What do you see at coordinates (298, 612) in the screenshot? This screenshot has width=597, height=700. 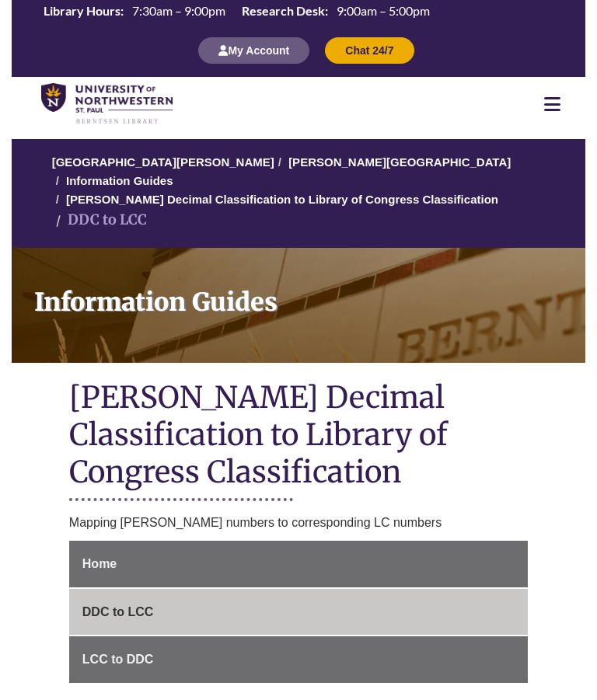 I see `div: Guide Page Menu` at bounding box center [298, 612].